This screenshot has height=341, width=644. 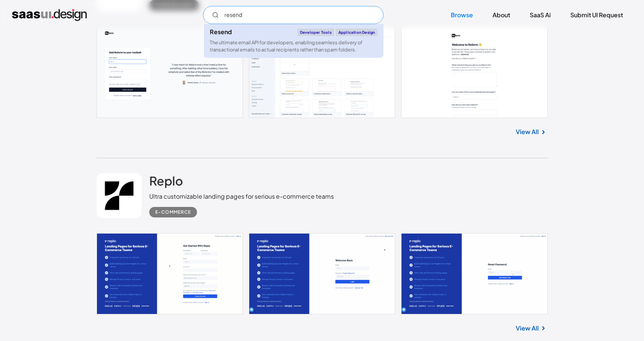 I want to click on input: Search UI designs you're looking for..., so click(x=293, y=15).